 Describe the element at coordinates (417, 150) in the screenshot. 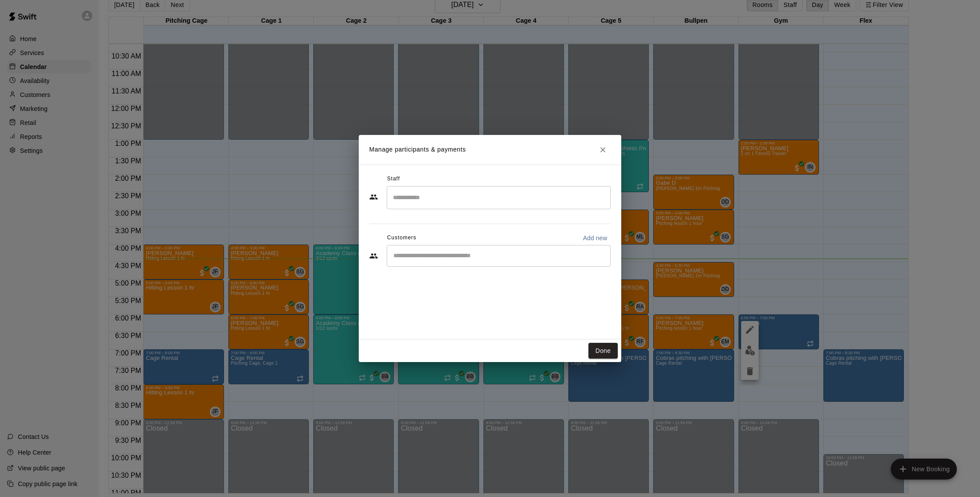

I see `p: Manage participants & payments` at that location.